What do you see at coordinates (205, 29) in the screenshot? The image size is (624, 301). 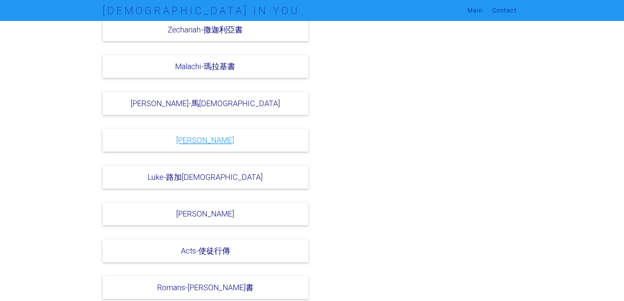 I see `a: Zechariah-撒迦利亞書` at bounding box center [205, 29].